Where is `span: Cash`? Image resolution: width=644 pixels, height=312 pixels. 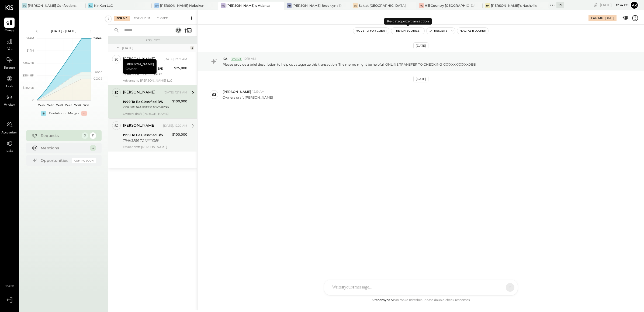
span: Cash is located at coordinates (9, 87).